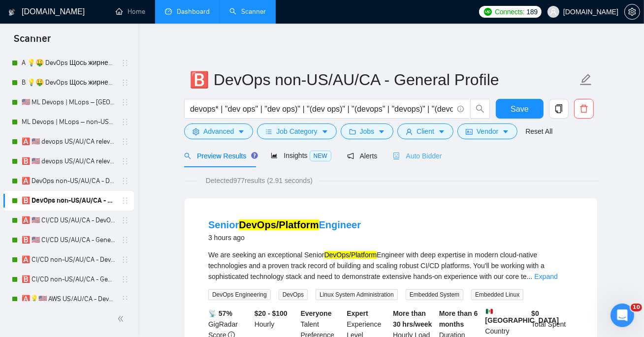 Image resolution: width=644 pixels, height=337 pixels. Describe the element at coordinates (559, 108) in the screenshot. I see `span: copy` at that location.